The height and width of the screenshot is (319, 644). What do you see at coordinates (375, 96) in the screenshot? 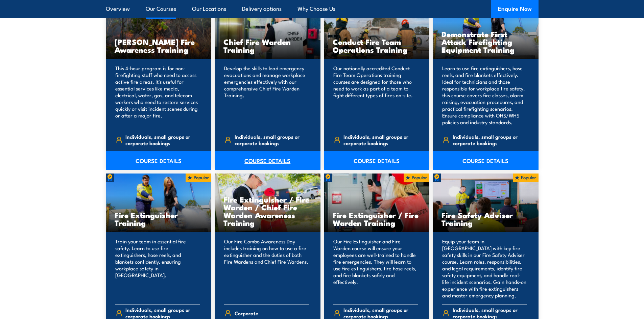
I see `p: Our nationally accredited Conduct Fire Team Operations training courses are designed for those wh...` at bounding box center [375, 96].